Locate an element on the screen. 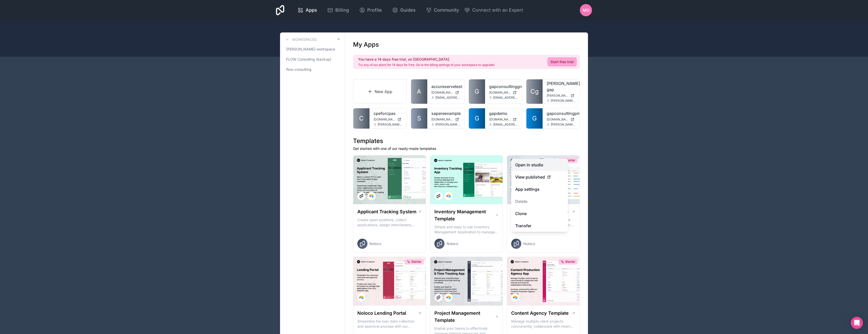 Image resolution: width=868 pixels, height=334 pixels. a: accureservetest is located at coordinates (446, 87).